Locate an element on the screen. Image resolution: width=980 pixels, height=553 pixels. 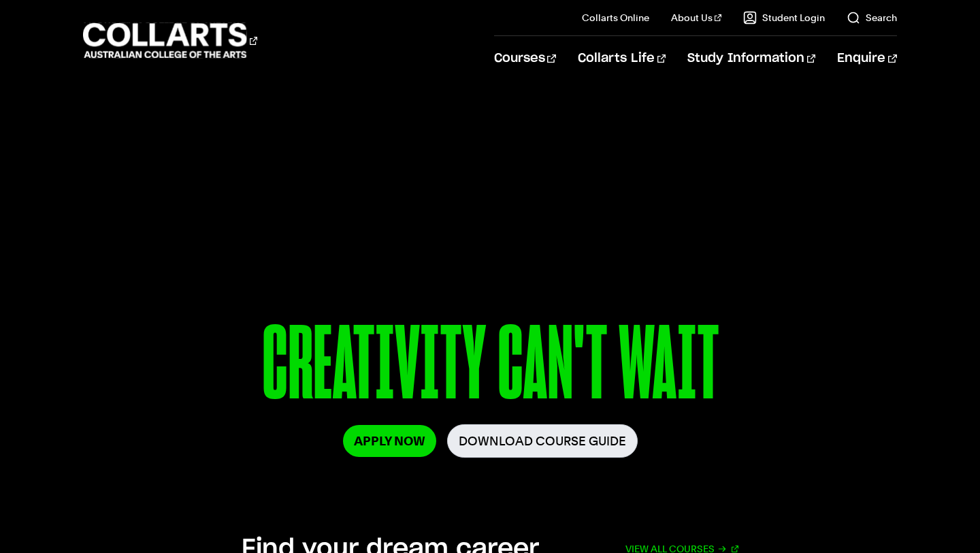
a: Student Login is located at coordinates (784, 18).